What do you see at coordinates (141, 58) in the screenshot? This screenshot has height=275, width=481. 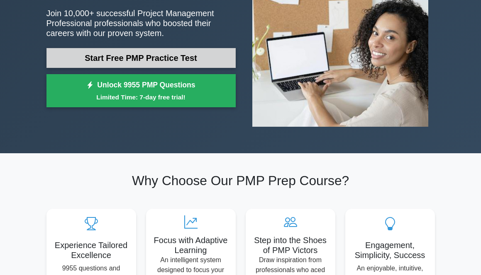 I see `a: Start Free PMP Practice Test` at bounding box center [141, 58].